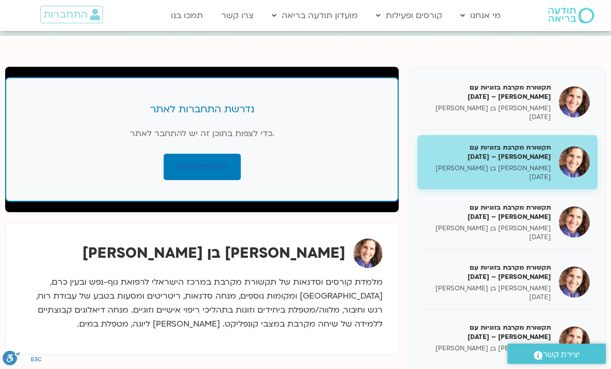 This screenshot has width=611, height=369. Describe the element at coordinates (571, 16) in the screenshot. I see `img: תודעה בריאה` at that location.